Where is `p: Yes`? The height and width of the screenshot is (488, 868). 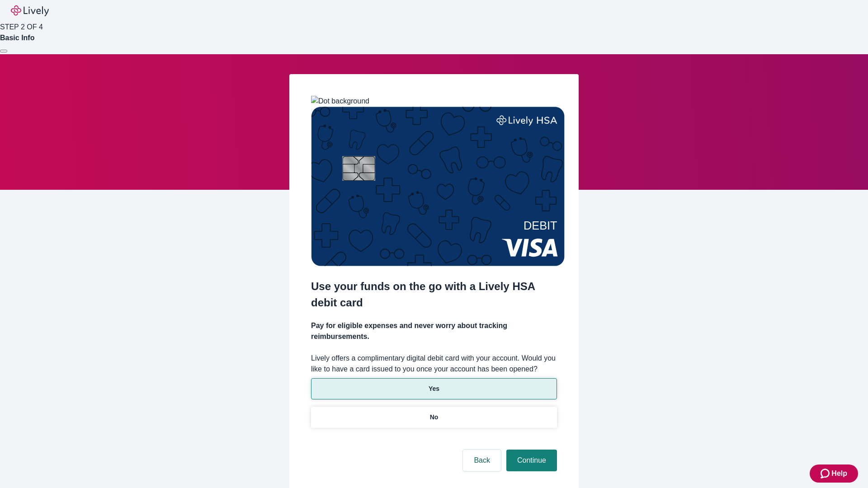 p: Yes is located at coordinates (434, 388).